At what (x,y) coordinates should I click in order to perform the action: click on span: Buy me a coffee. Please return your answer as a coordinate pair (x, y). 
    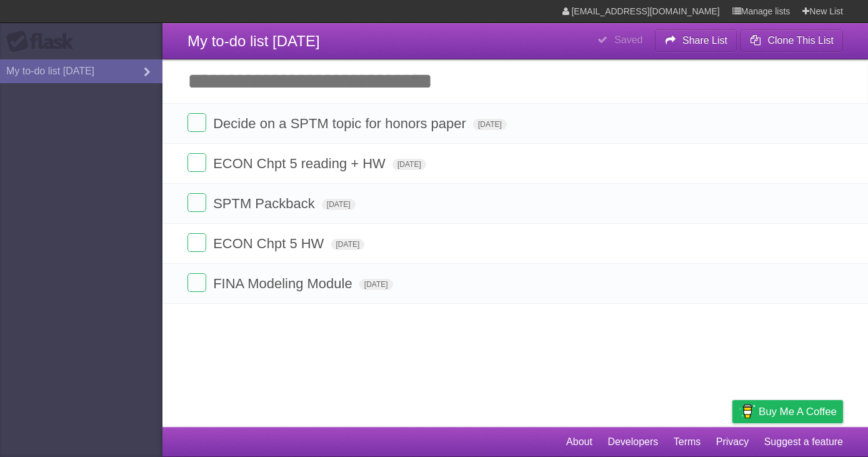
    Looking at the image, I should click on (797, 411).